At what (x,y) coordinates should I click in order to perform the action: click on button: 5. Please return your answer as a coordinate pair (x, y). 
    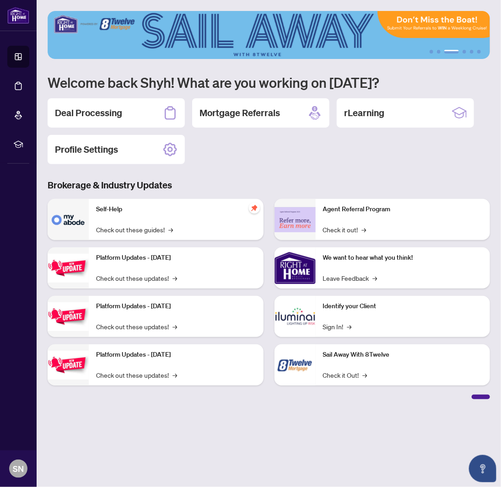
    Looking at the image, I should click on (472, 52).